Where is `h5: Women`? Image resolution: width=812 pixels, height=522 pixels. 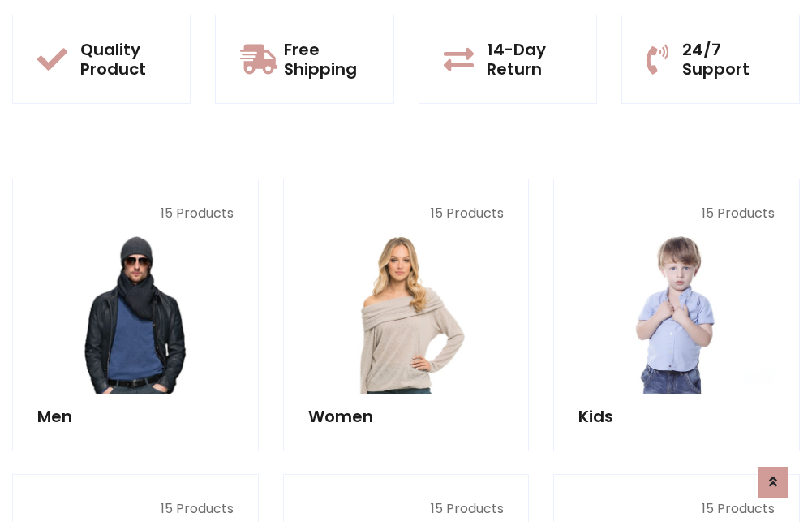
h5: Women is located at coordinates (407, 416).